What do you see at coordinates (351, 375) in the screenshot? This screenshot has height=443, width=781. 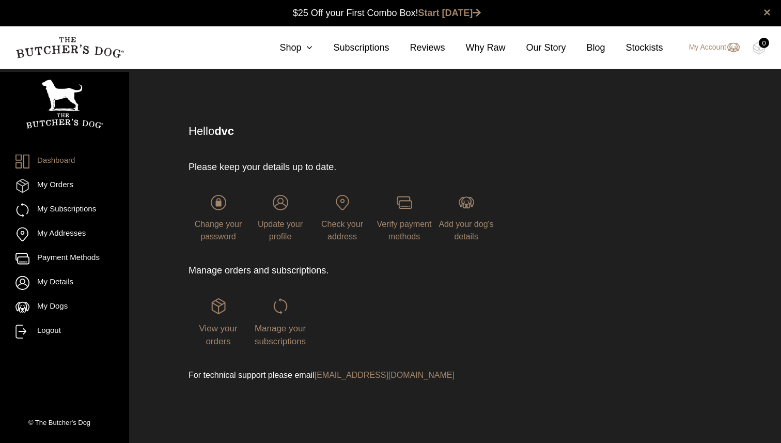 I see `p: For technical support please email` at bounding box center [351, 375].